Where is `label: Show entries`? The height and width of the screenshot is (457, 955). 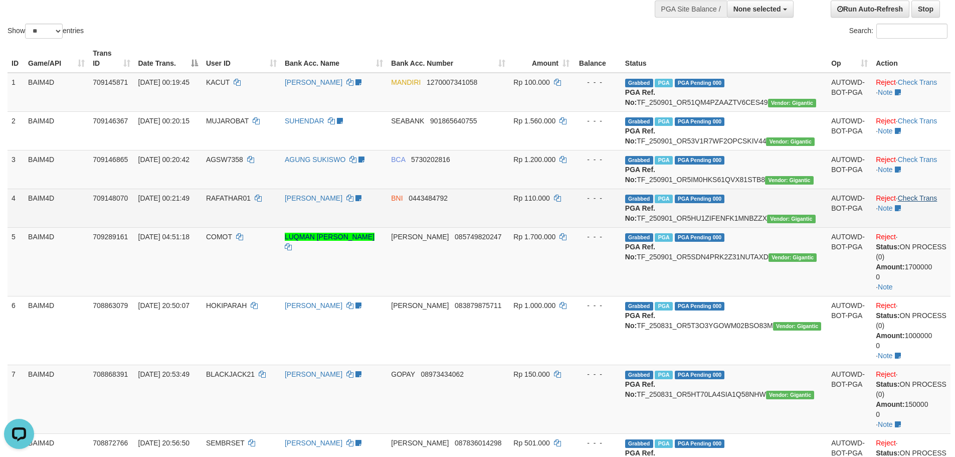 label: Show entries is located at coordinates (46, 31).